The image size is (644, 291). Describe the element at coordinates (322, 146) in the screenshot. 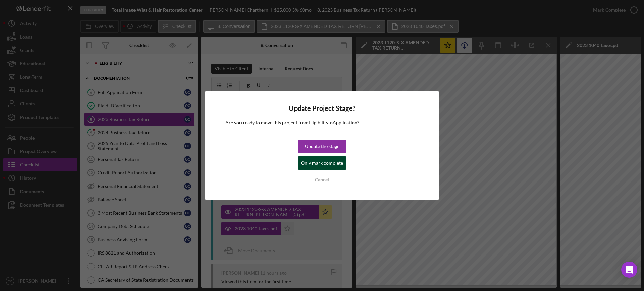

I see `div: Update the stage` at that location.